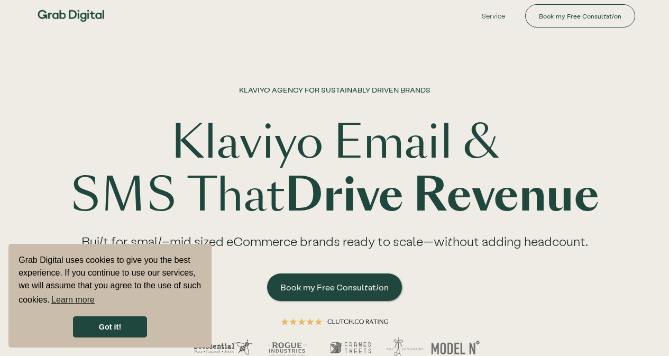 This screenshot has height=356, width=669. Describe the element at coordinates (110, 281) in the screenshot. I see `span: Grab Digital uses cookies to give you the best experience. If you continue to use our services, w...` at that location.